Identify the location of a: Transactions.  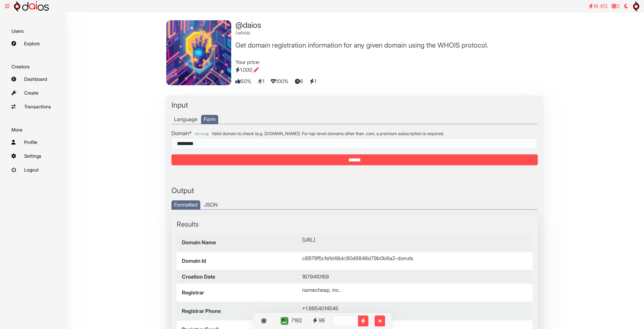
(33, 106).